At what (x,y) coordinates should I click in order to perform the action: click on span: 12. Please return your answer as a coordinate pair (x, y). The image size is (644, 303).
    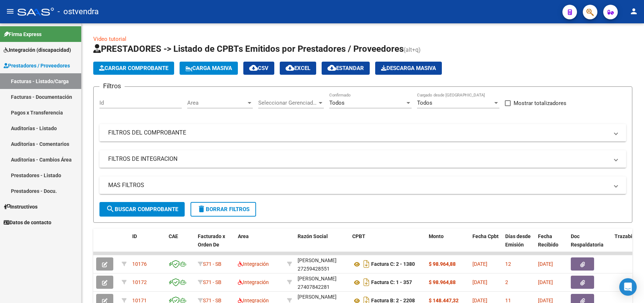
    Looking at the image, I should click on (508, 264).